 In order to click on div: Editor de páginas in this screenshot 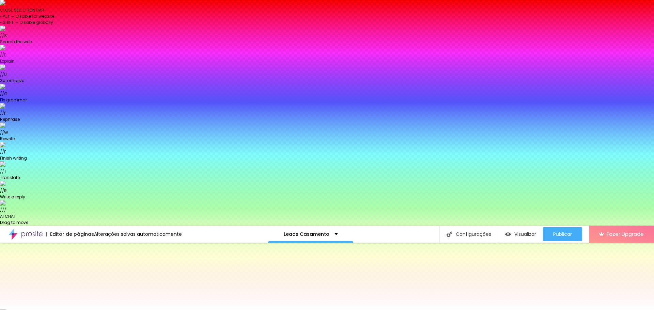, I will do `click(70, 234)`.